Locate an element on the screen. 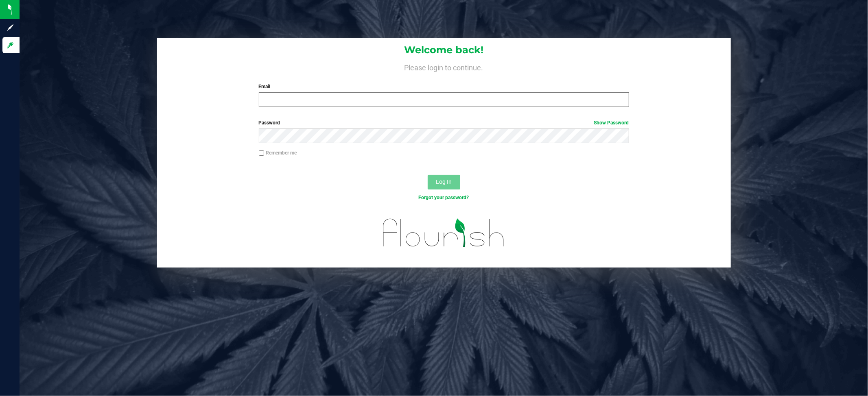 The width and height of the screenshot is (868, 396). h1: Welcome back! is located at coordinates (444, 50).